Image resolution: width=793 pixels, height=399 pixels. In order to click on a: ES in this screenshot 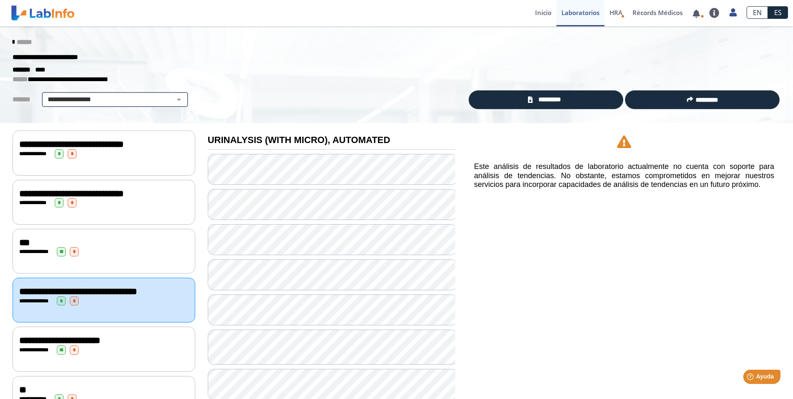, I will do `click(778, 13)`.